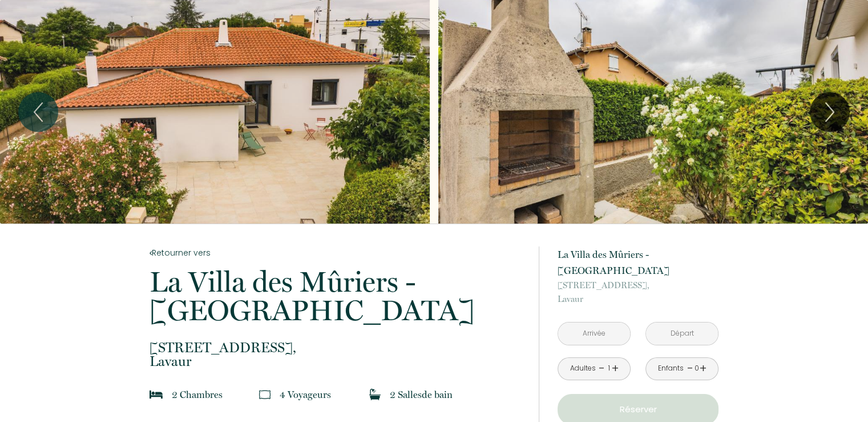  I want to click on input: Départ, so click(682, 333).